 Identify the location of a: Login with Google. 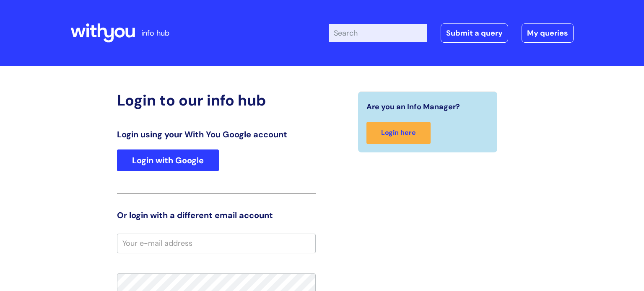
(168, 160).